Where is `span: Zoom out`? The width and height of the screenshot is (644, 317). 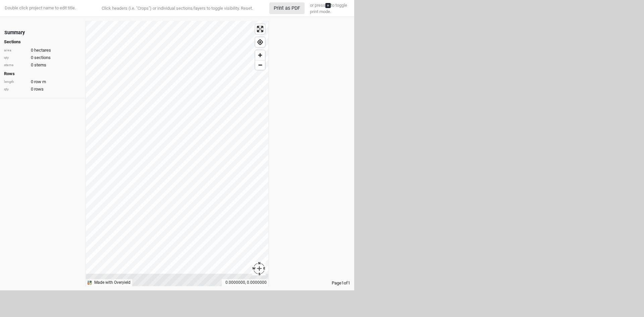
span: Zoom out is located at coordinates (260, 65).